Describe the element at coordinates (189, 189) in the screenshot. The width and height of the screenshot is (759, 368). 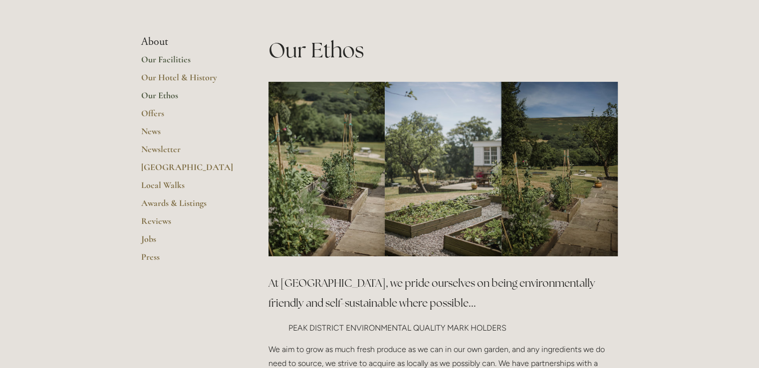
I see `a: Local Walks` at that location.